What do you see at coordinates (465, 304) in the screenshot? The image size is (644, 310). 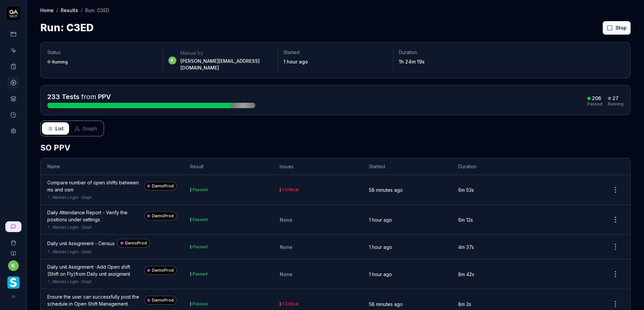 I see `time: 8m 2s` at bounding box center [465, 304].